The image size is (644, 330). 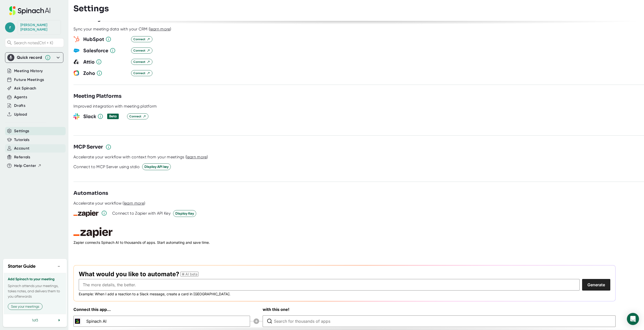 I want to click on span: Upload, so click(x=20, y=114).